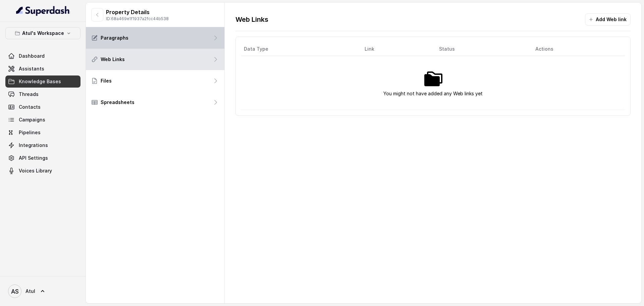 This screenshot has width=644, height=306. I want to click on button: Atul's Workspace, so click(43, 33).